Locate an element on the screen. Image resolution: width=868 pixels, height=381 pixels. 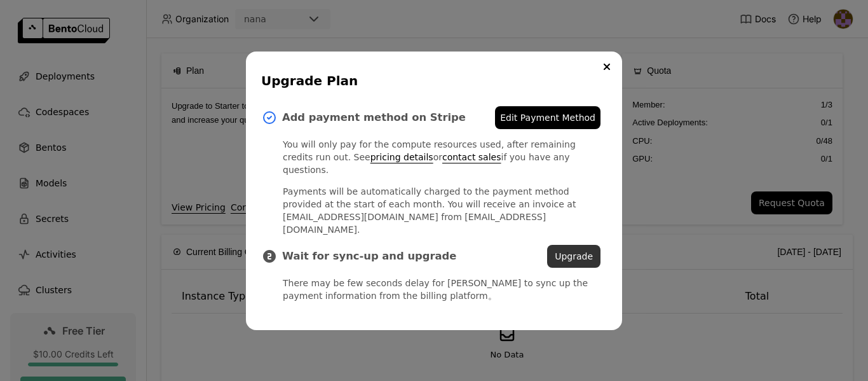
span: Edit Payment Method is located at coordinates (548, 118).